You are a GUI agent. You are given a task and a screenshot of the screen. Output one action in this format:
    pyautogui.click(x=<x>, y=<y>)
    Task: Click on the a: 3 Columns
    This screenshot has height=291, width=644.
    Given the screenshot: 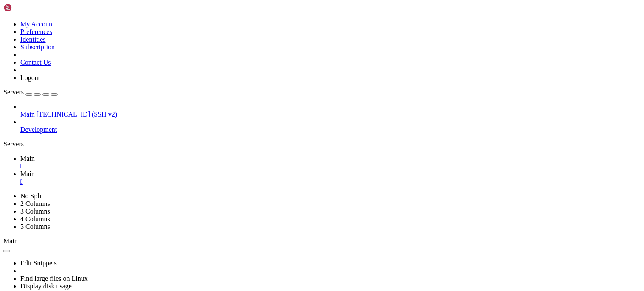 What is the action you would take?
    pyautogui.click(x=35, y=211)
    